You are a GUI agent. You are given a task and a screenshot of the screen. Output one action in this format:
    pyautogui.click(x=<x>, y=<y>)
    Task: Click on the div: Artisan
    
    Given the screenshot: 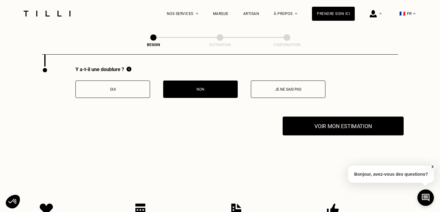 What is the action you would take?
    pyautogui.click(x=251, y=14)
    